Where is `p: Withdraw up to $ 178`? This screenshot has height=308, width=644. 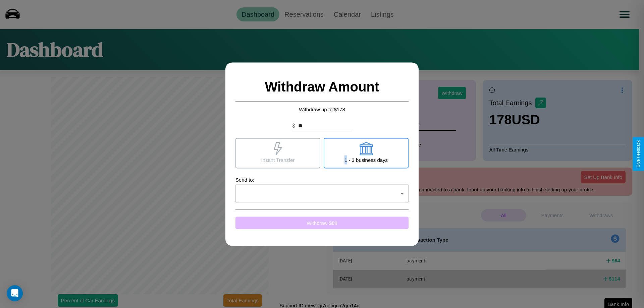 p: Withdraw up to $ 178 is located at coordinates (322, 109).